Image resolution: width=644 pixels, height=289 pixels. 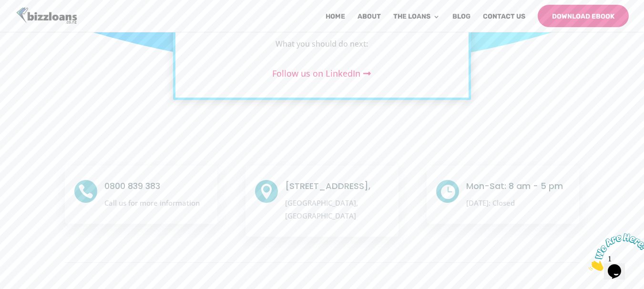 What do you see at coordinates (583, 16) in the screenshot?
I see `a: Download Ebook` at bounding box center [583, 16].